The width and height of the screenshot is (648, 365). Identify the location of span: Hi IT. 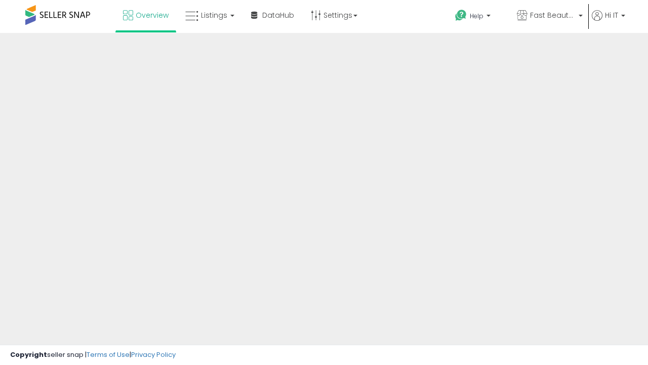
(612, 15).